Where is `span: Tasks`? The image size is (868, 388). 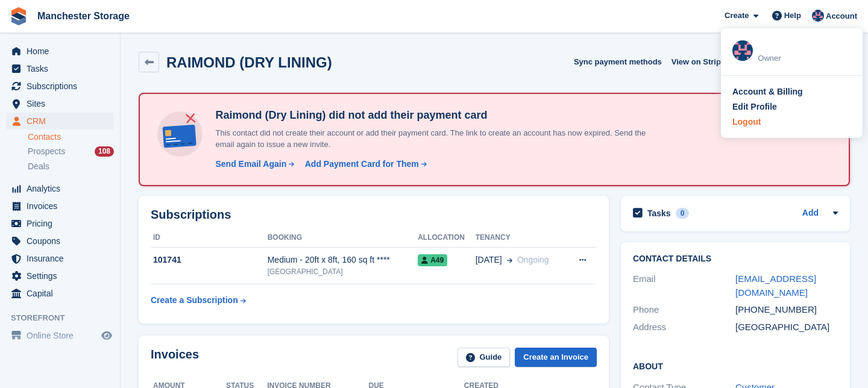 span: Tasks is located at coordinates (63, 69).